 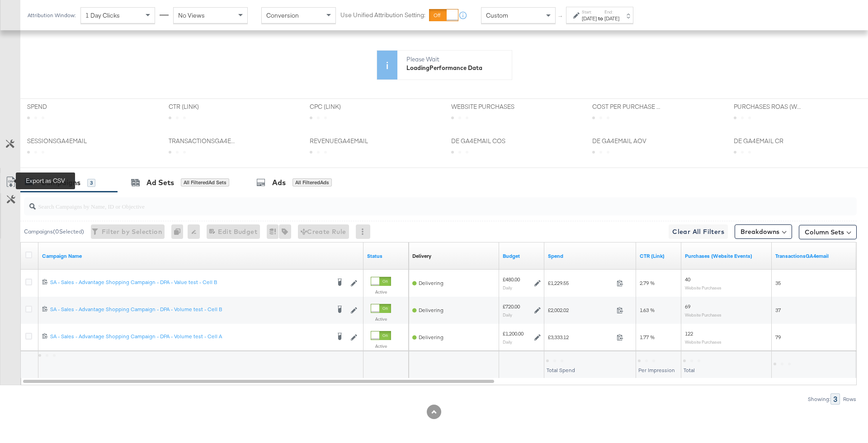 What do you see at coordinates (698, 232) in the screenshot?
I see `button: Clear All Filters` at bounding box center [698, 232].